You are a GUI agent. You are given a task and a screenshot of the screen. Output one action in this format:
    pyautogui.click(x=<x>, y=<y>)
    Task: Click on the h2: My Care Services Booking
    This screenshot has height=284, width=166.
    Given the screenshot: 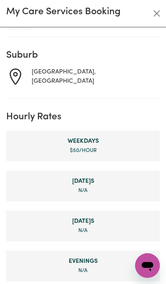 What is the action you would take?
    pyautogui.click(x=63, y=12)
    